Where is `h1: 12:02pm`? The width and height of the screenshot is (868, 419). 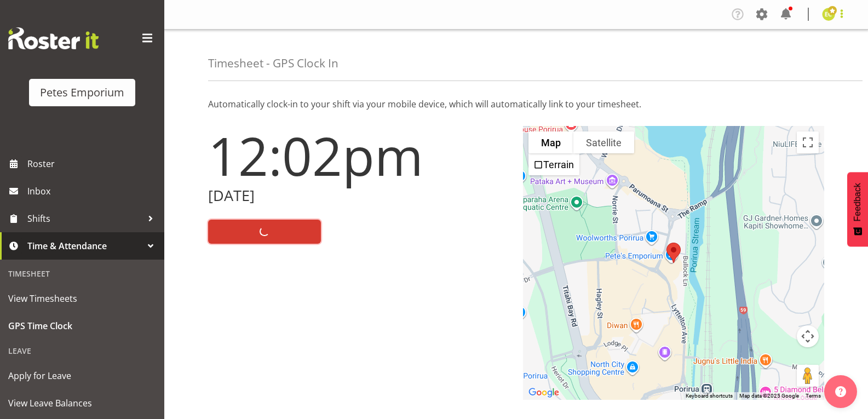
h1: 12:02pm is located at coordinates (359, 155).